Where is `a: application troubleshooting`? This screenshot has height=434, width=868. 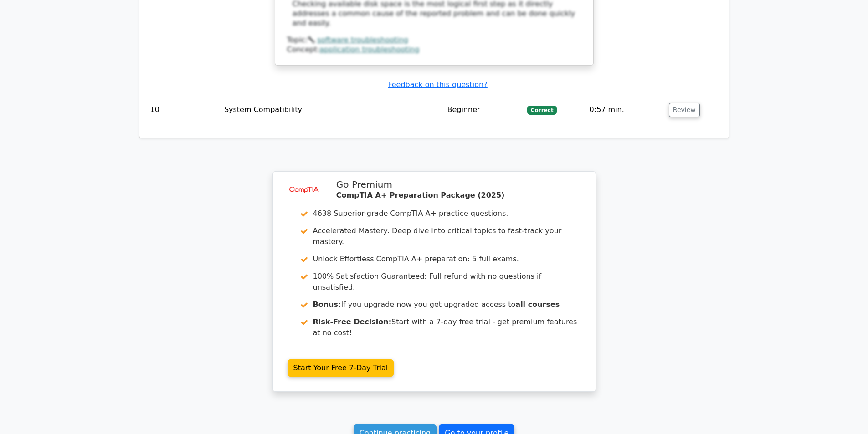
a: application troubleshooting is located at coordinates (370, 49).